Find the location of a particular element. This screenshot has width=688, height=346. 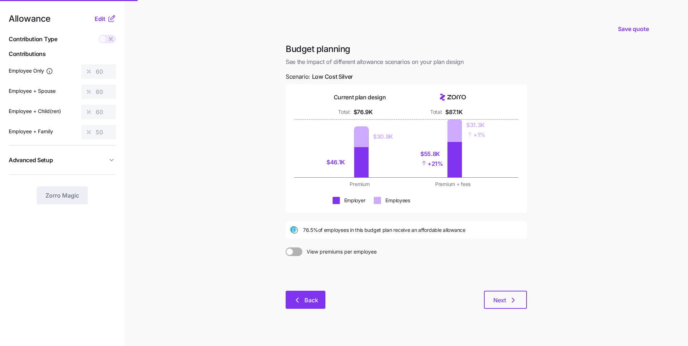

div: + 21% is located at coordinates (431, 163).